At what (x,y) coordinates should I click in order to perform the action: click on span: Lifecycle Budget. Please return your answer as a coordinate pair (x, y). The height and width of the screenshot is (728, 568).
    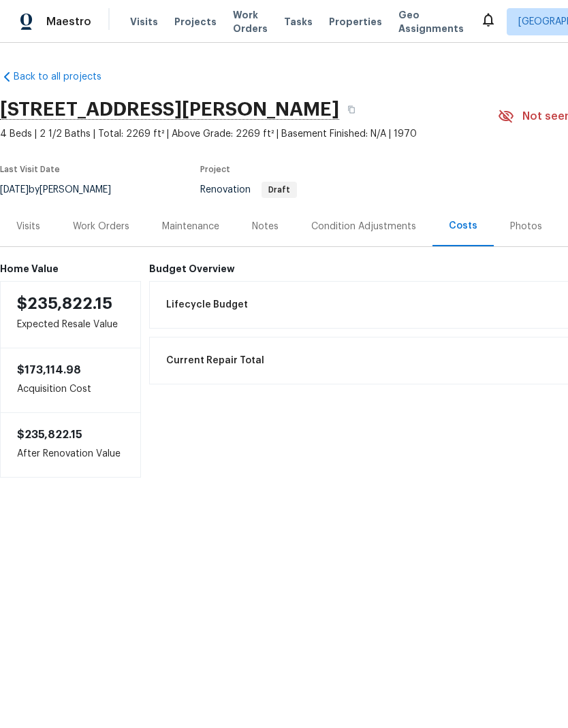
    Looking at the image, I should click on (207, 305).